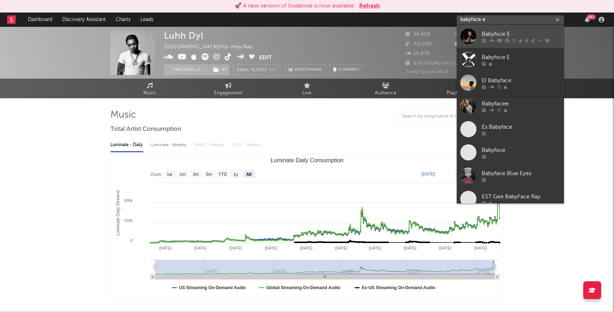 This screenshot has height=312, width=614. I want to click on span: 129,101, so click(468, 34).